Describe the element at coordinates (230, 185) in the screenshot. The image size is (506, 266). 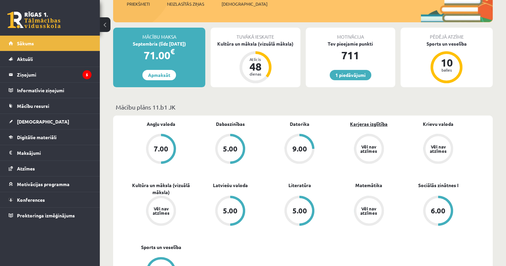
I see `a: Latviešu valoda` at that location.